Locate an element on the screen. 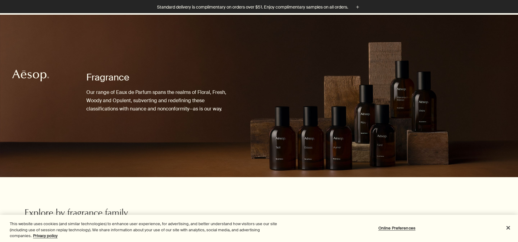 The width and height of the screenshot is (518, 242). p: Standard delivery is complimentary on orders over $51. Enjoy complimentary samples on all orders. is located at coordinates (253, 7).